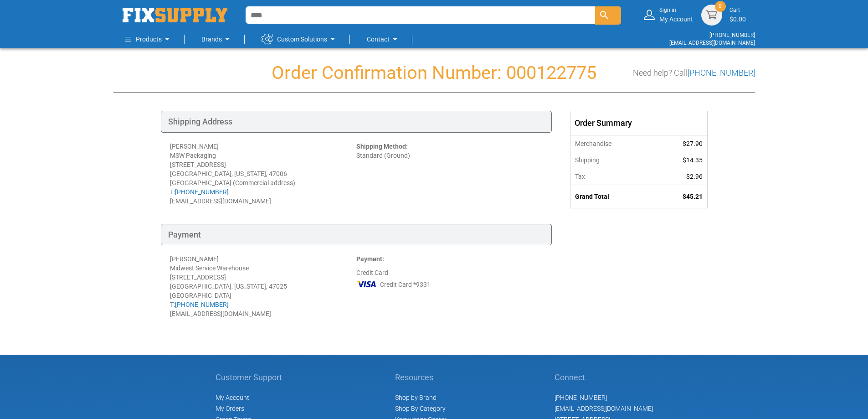  What do you see at coordinates (357, 122) in the screenshot?
I see `div: Shipping Address` at bounding box center [357, 122].